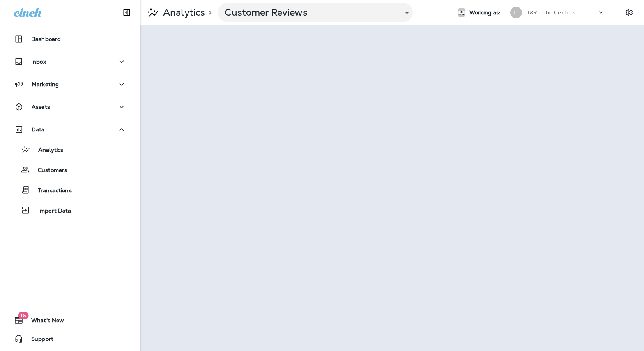  What do you see at coordinates (70, 169) in the screenshot?
I see `button: Customers` at bounding box center [70, 169].